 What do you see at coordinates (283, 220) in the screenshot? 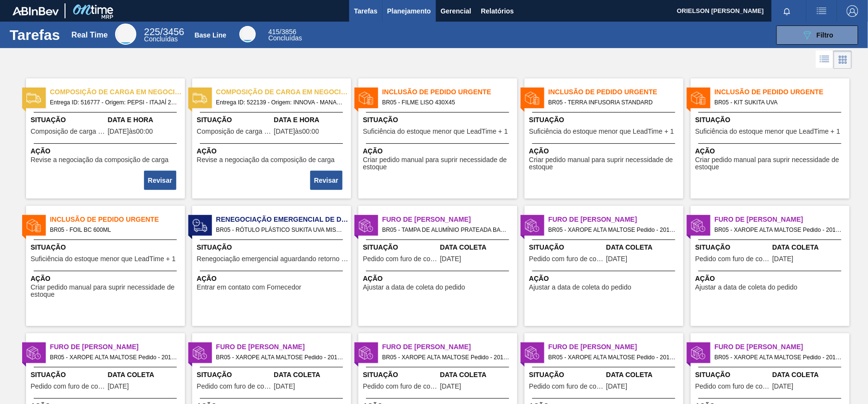
I see `span: Renegociação Emergencial de Data` at bounding box center [283, 220].